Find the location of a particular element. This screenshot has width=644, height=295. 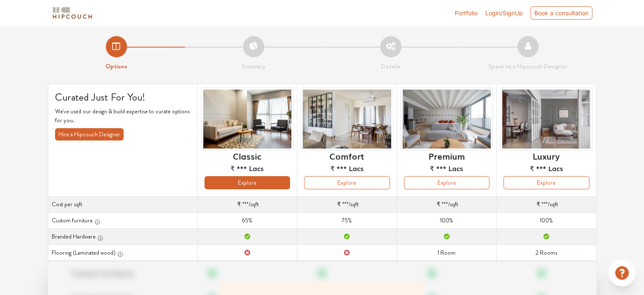

h6: Premium is located at coordinates (447, 156).